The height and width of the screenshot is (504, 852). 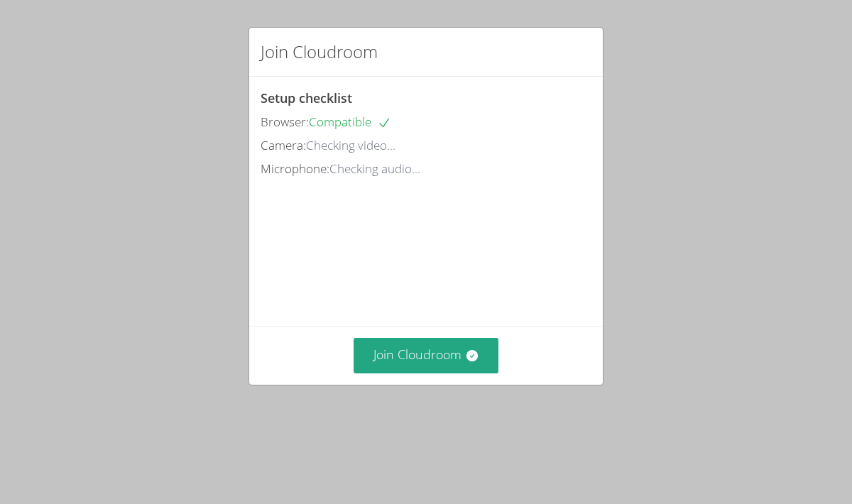 What do you see at coordinates (283, 145) in the screenshot?
I see `span: Camera:` at bounding box center [283, 145].